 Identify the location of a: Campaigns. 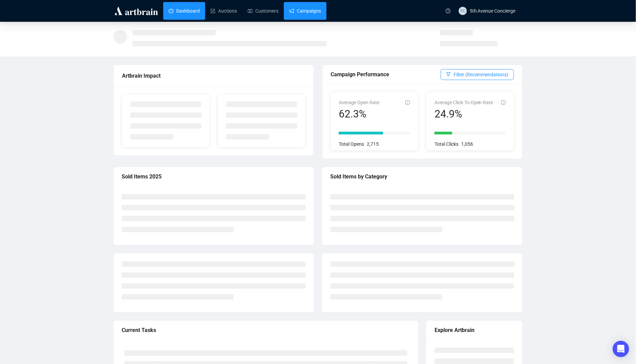
(305, 11).